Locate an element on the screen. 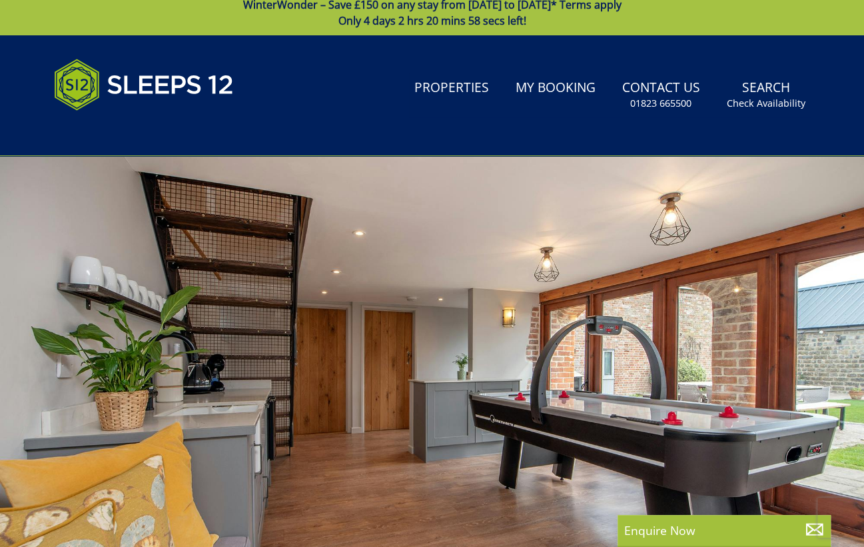  small: Check Availability is located at coordinates (766, 103).